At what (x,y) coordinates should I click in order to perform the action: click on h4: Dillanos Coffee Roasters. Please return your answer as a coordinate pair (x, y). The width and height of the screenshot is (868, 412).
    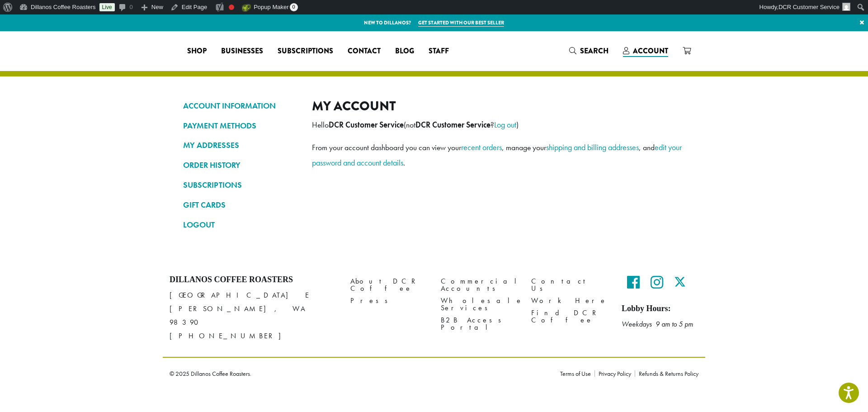
    Looking at the image, I should click on (253, 280).